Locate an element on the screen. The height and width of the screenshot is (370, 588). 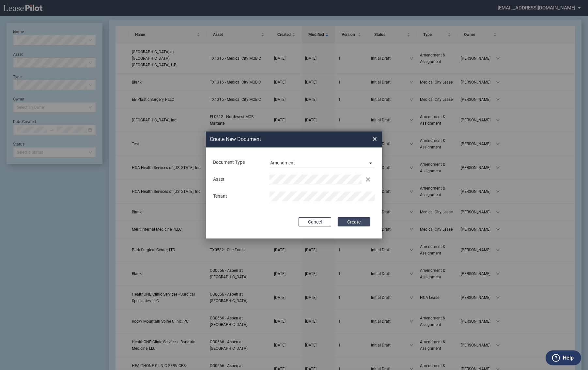
button: Cancel is located at coordinates (315, 222).